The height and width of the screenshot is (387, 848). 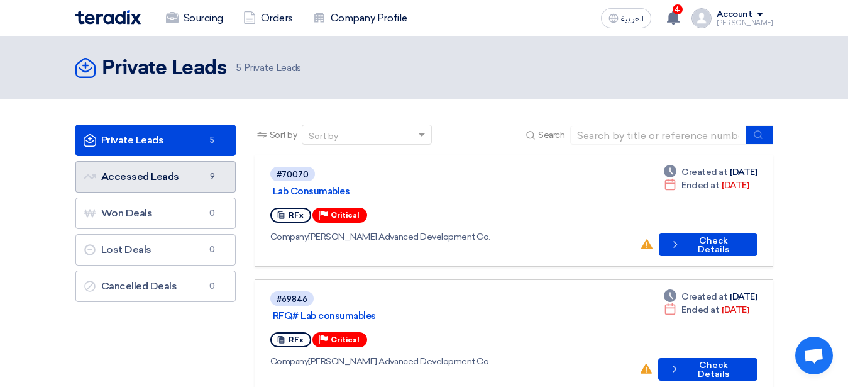 I want to click on a: Lab Consumables, so click(x=430, y=191).